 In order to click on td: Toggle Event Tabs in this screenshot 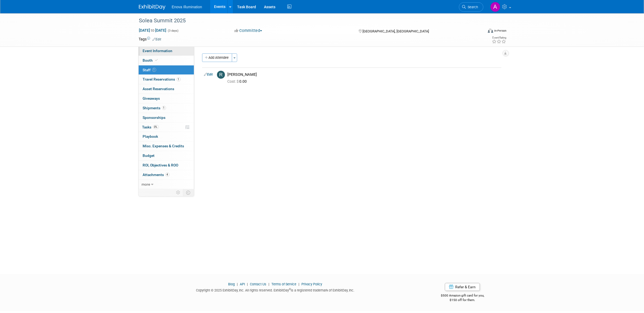, I will do `click(188, 192)`.